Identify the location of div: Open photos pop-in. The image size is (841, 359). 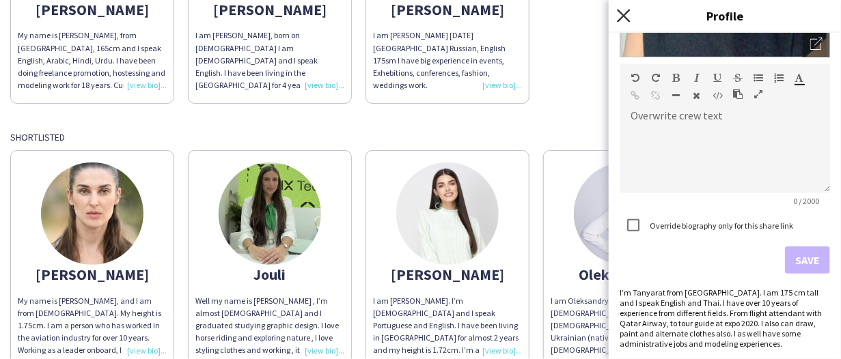
(816, 44).